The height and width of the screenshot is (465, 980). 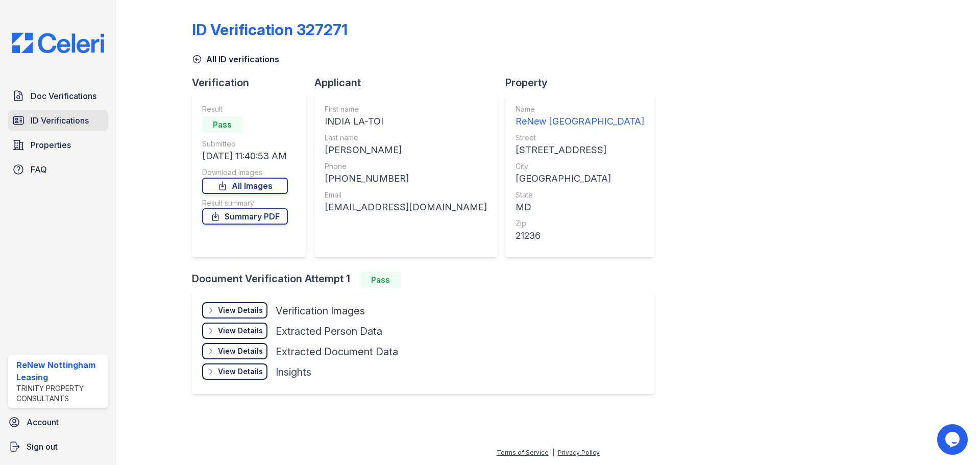 I want to click on div: ReNew Nottingham Leasing, so click(x=60, y=372).